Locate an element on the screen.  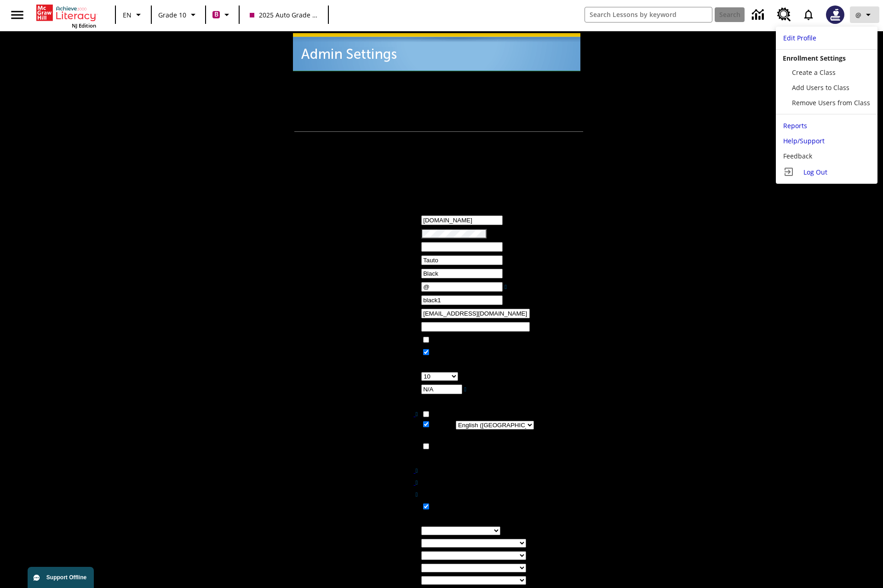
span: Create a Class is located at coordinates (814, 72).